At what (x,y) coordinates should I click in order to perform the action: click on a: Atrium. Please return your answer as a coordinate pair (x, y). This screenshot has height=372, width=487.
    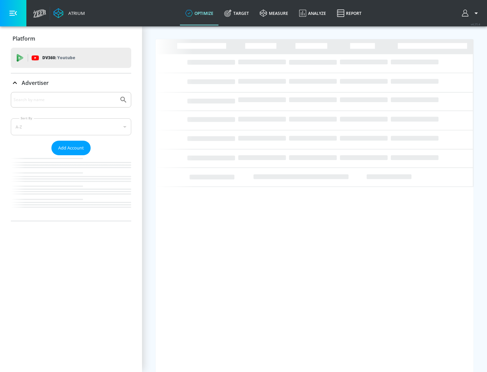
    Looking at the image, I should click on (69, 13).